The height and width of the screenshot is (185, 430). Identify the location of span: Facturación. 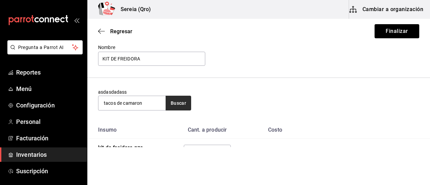
(49, 138).